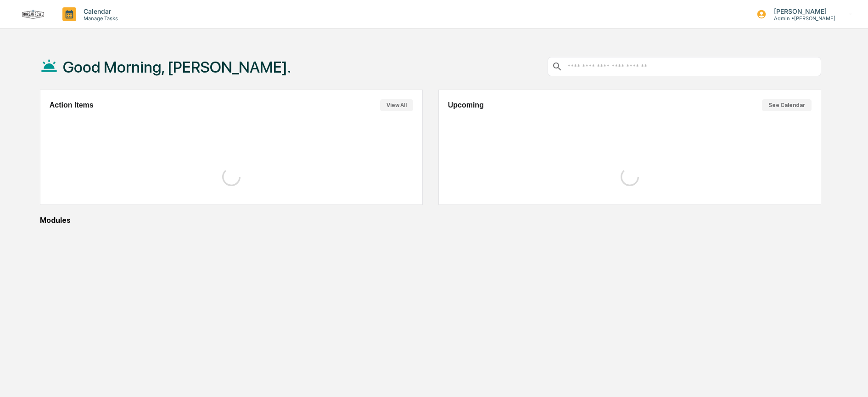 The height and width of the screenshot is (397, 868). Describe the element at coordinates (72, 106) in the screenshot. I see `h2: Action Items` at that location.